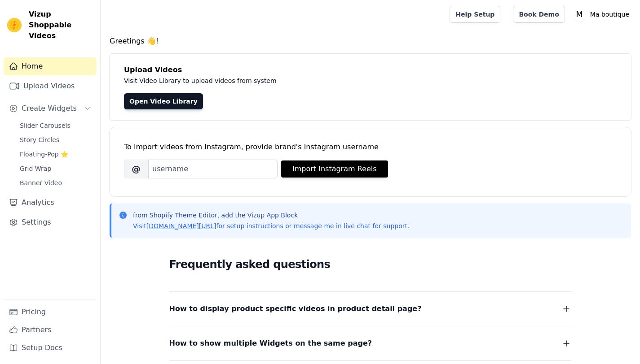  Describe the element at coordinates (14, 26) in the screenshot. I see `img: Vizup` at that location.